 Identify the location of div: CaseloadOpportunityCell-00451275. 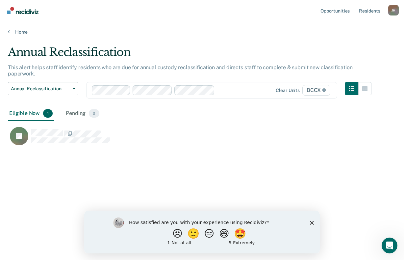
(178, 140).